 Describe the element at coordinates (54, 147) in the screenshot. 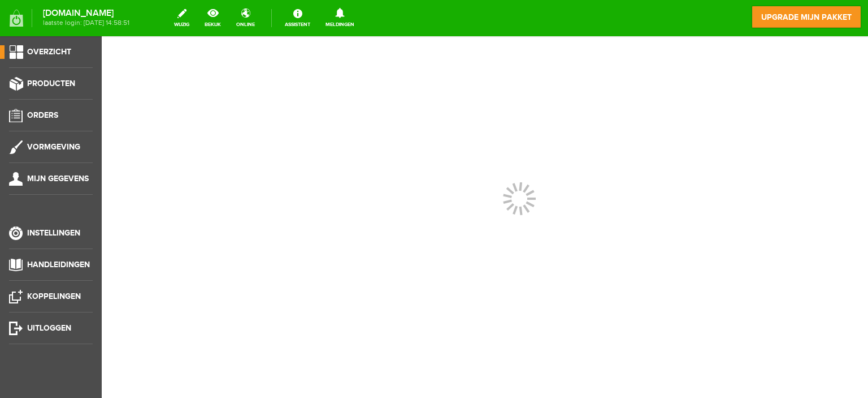

I see `span: Vormgeving` at that location.